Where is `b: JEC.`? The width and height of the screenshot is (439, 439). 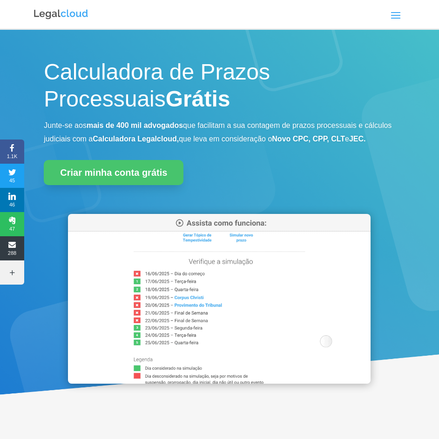
b: JEC. is located at coordinates (357, 139).